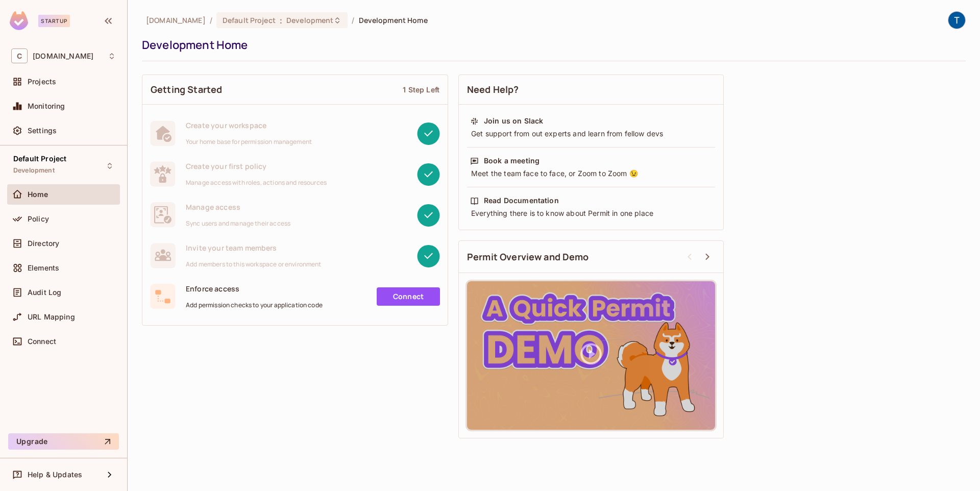 The height and width of the screenshot is (491, 980). Describe the element at coordinates (421, 89) in the screenshot. I see `div: 1 Step Left` at that location.